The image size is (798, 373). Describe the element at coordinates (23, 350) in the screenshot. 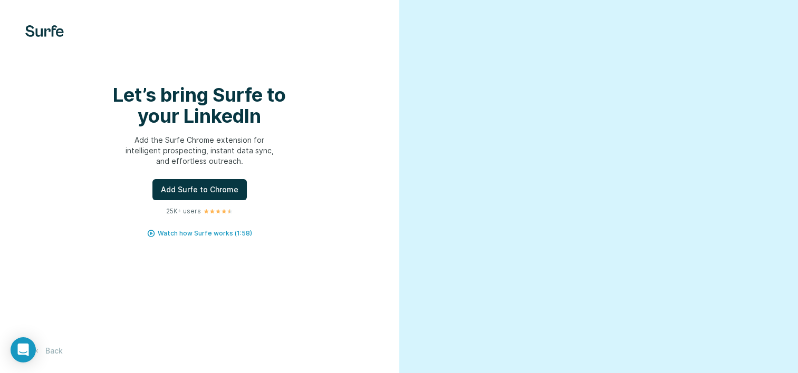

I see `div: Open Intercom Messenger` at that location.